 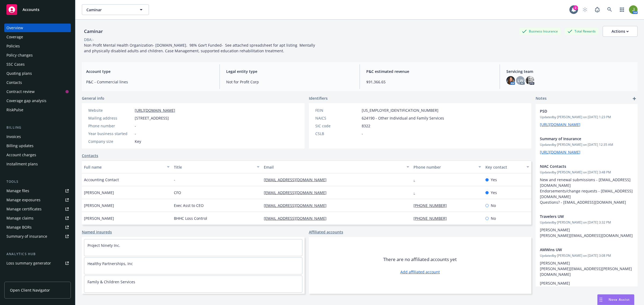 What do you see at coordinates (37, 74) in the screenshot?
I see `a: Quoting plans` at bounding box center [37, 74].